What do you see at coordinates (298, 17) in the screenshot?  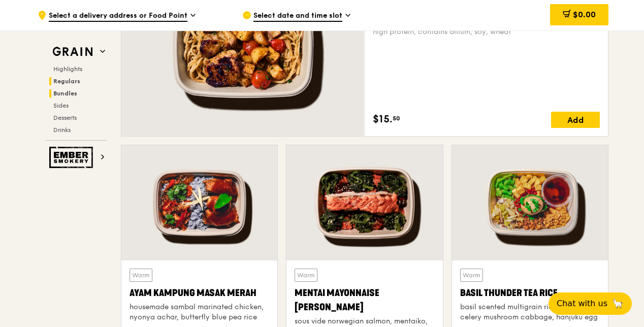 I see `span: Select date and time slot` at bounding box center [298, 17].